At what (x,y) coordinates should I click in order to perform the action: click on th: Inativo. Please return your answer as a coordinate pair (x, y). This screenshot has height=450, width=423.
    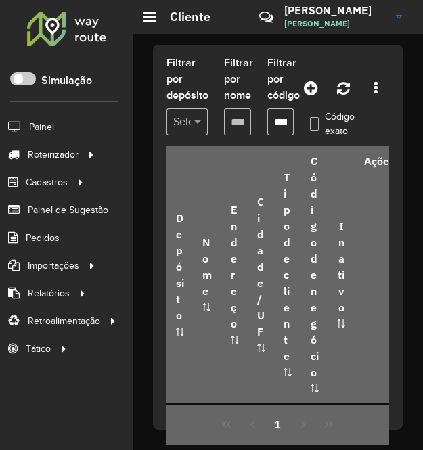
    Looking at the image, I should click on (340, 275).